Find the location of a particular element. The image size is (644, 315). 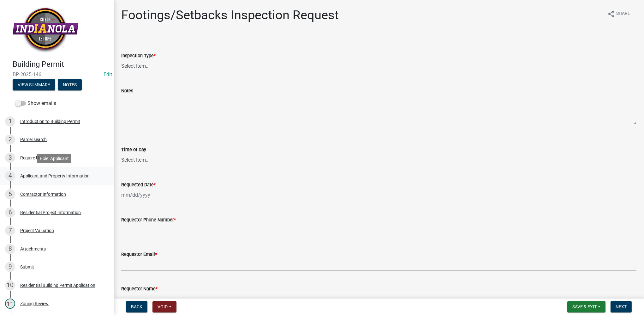

button: Void is located at coordinates (164, 307).